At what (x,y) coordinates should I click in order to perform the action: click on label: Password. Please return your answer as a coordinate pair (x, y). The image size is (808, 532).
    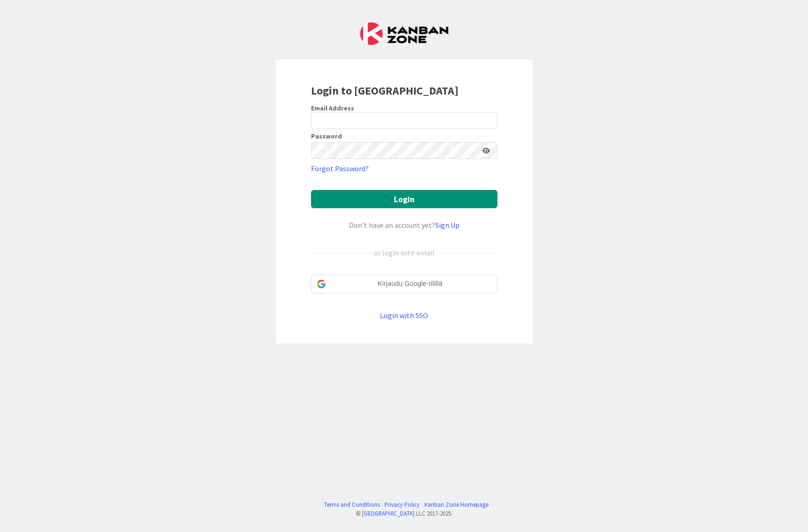
    Looking at the image, I should click on (326, 136).